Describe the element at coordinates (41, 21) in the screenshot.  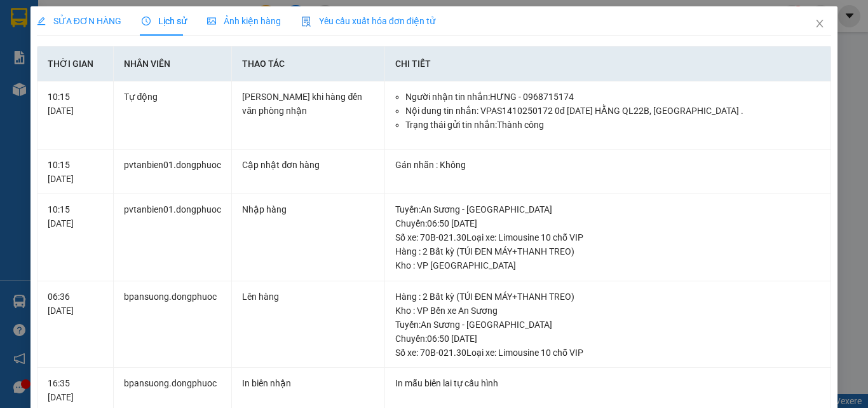
I see `span: edit` at that location.